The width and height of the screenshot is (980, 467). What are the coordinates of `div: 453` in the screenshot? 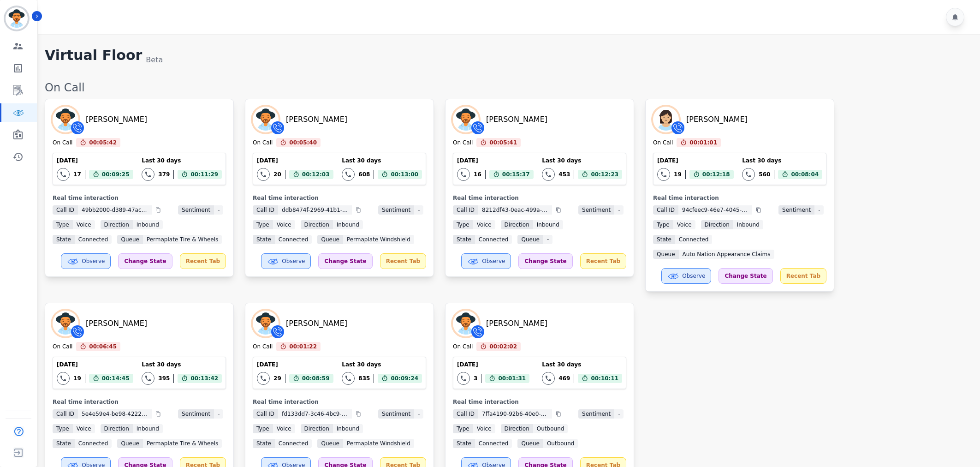 It's located at (564, 175).